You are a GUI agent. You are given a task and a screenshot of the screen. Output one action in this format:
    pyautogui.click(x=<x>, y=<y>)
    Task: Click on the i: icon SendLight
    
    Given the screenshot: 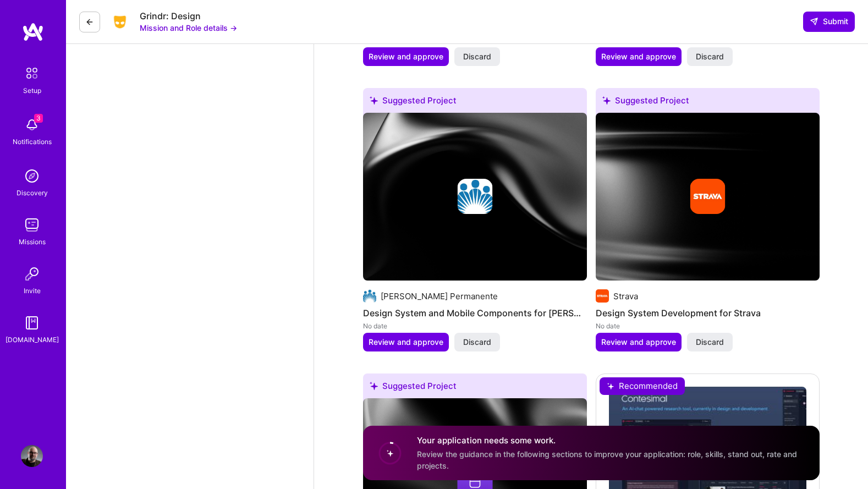 What is the action you would take?
    pyautogui.click(x=814, y=22)
    